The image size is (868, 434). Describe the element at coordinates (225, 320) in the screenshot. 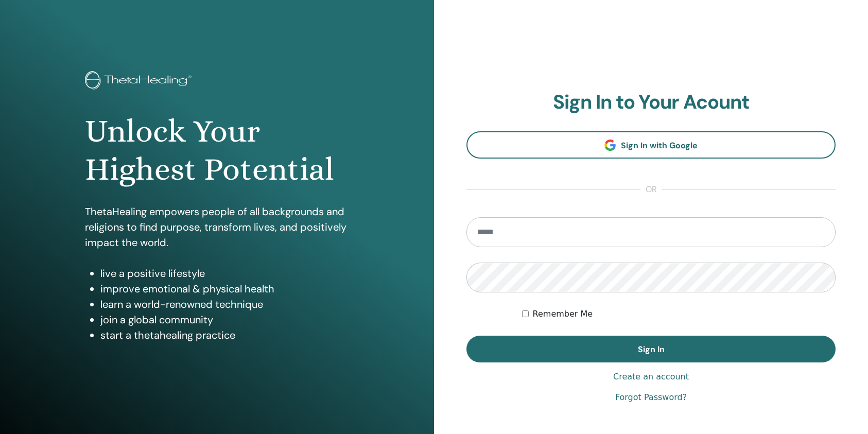

I see `li: join a global community` at that location.